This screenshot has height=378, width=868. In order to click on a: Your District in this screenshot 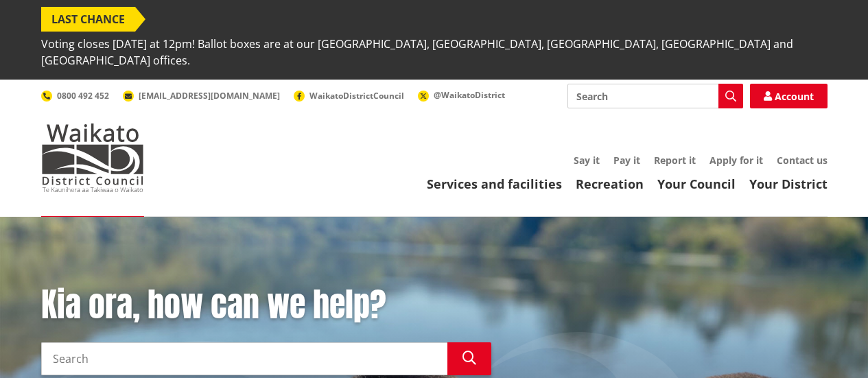, I will do `click(789, 184)`.